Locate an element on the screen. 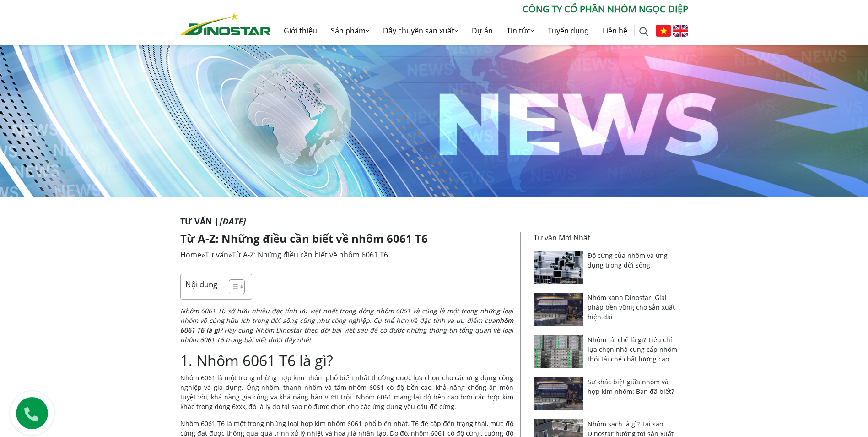 This screenshot has height=437, width=868. p: Nội dung is located at coordinates (201, 284).